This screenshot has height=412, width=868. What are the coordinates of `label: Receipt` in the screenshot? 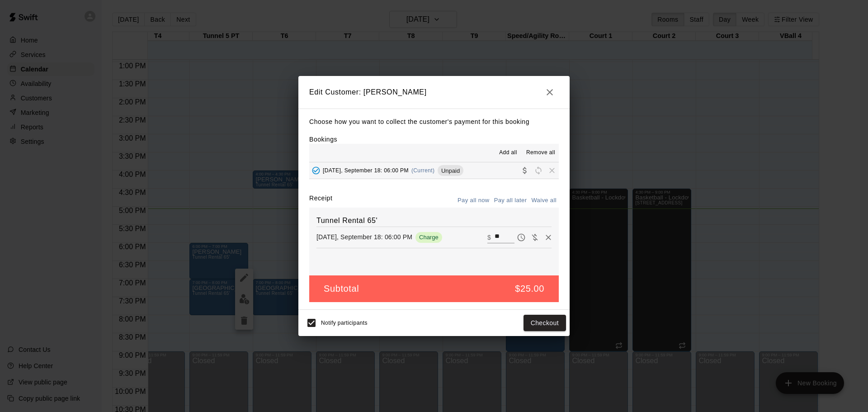 It's located at (320, 200).